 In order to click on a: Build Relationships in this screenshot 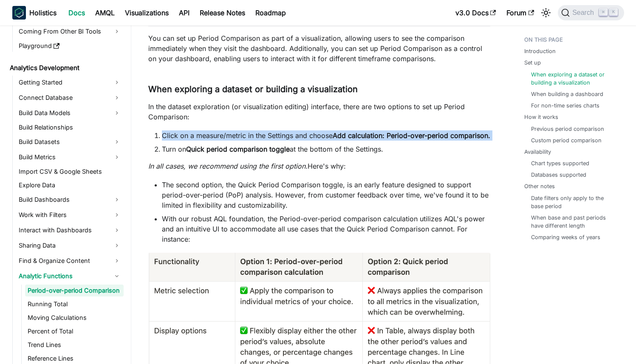, I will do `click(70, 127)`.